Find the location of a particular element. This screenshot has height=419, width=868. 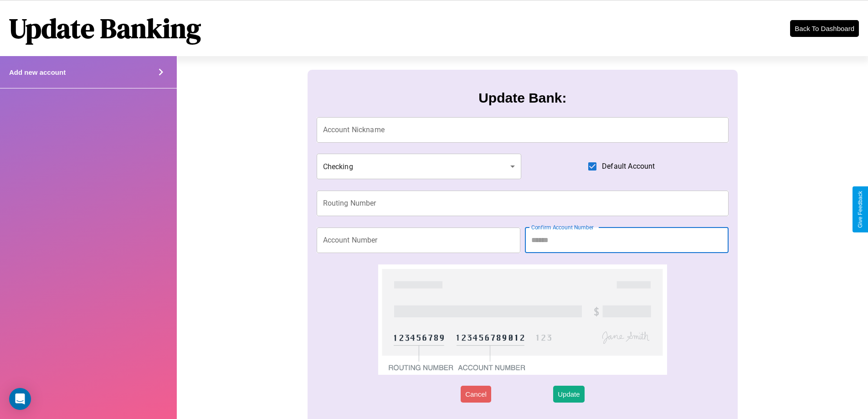

span: Default Account is located at coordinates (629, 166).